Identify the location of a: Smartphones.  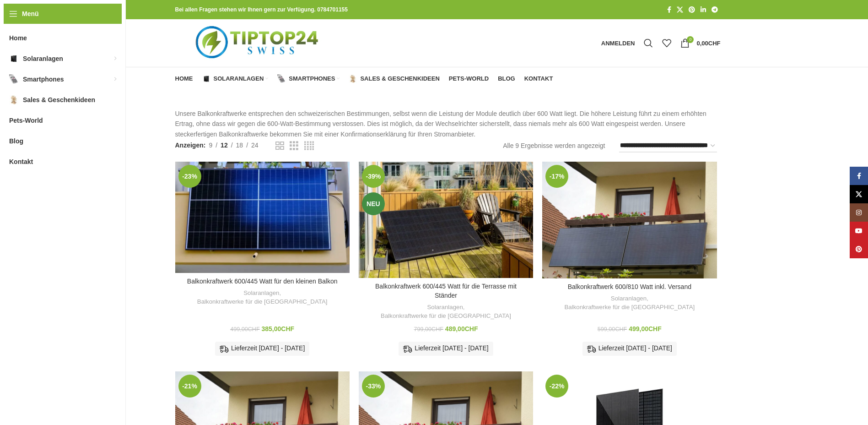
(308, 79).